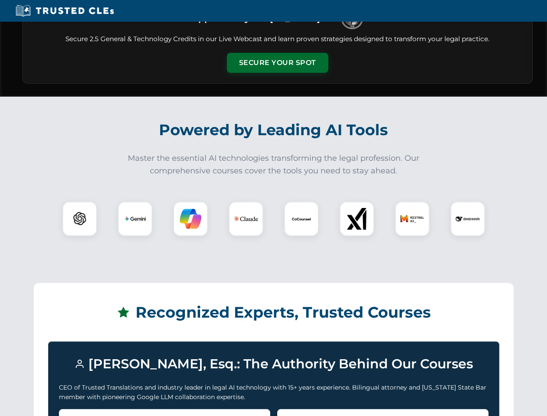 The height and width of the screenshot is (416, 547). I want to click on div: Mistral AI, so click(413, 219).